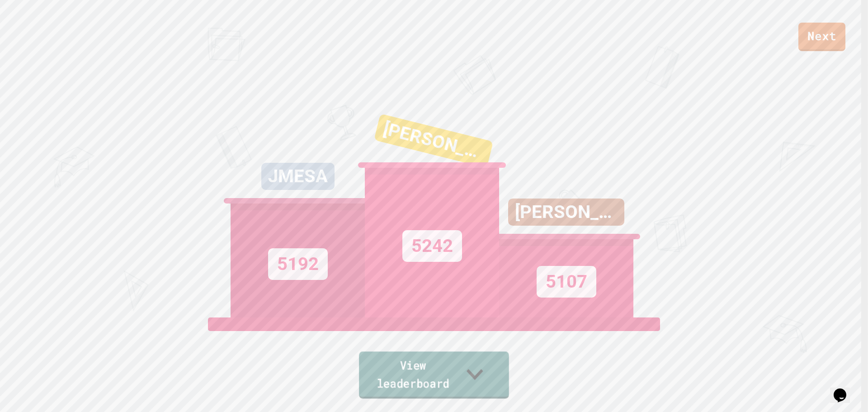 Image resolution: width=868 pixels, height=412 pixels. I want to click on a: Next, so click(822, 37).